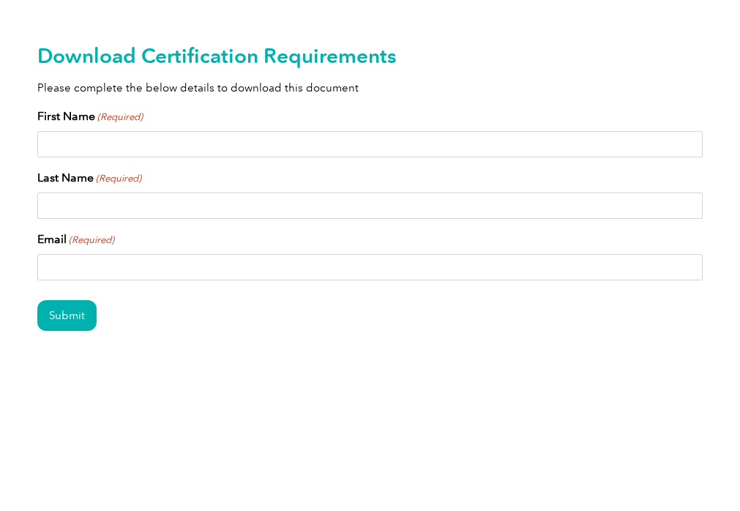 The image size is (740, 511). What do you see at coordinates (75, 239) in the screenshot?
I see `label: Email` at bounding box center [75, 239].